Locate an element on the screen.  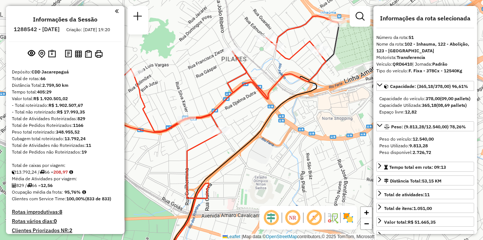
a: Clique aqui para minimizar o painel is located at coordinates (117, 11).